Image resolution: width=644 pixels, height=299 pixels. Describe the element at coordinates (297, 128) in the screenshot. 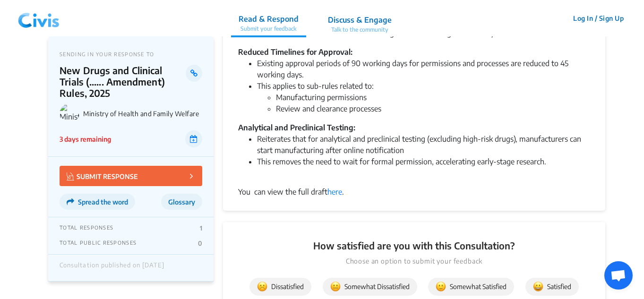

I see `strong: Analytical and Preclinical Testing:` at that location.